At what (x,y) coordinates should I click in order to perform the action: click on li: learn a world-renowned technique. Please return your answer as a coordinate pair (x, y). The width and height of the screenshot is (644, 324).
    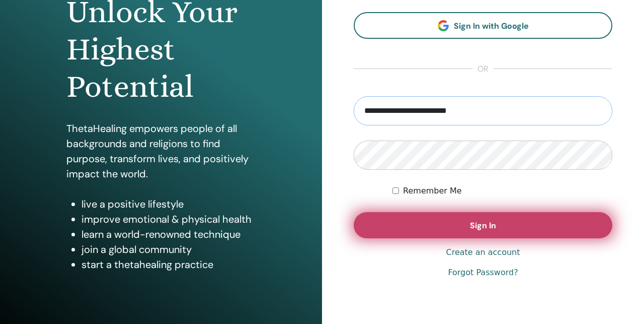
    Looking at the image, I should click on (169, 234).